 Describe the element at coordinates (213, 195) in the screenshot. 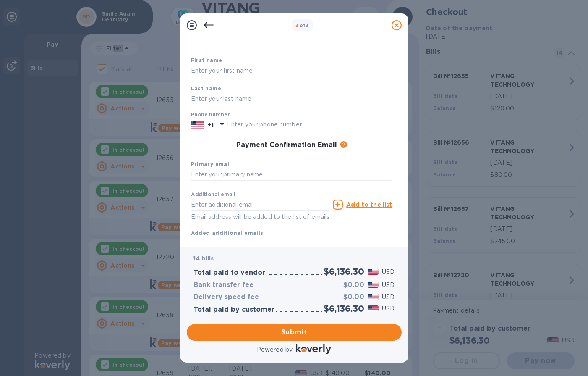

I see `label: Additional email` at that location.